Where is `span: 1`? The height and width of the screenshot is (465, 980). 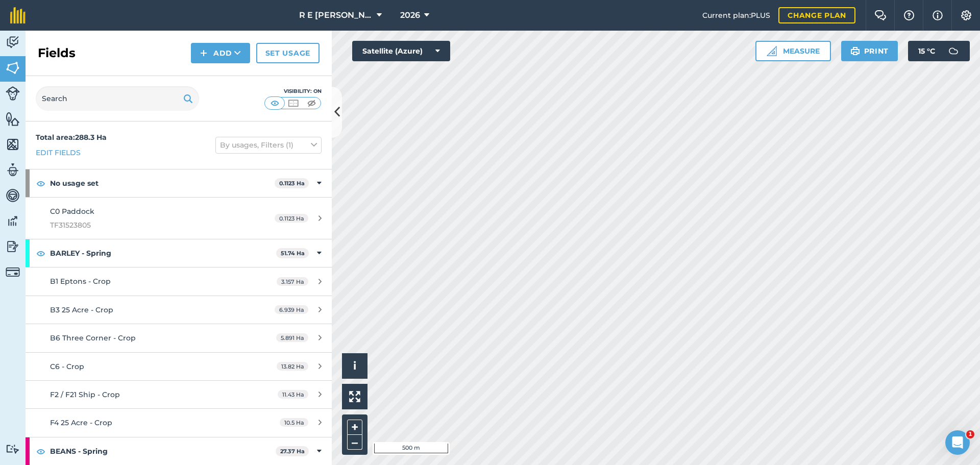 span: 1 is located at coordinates (970, 434).